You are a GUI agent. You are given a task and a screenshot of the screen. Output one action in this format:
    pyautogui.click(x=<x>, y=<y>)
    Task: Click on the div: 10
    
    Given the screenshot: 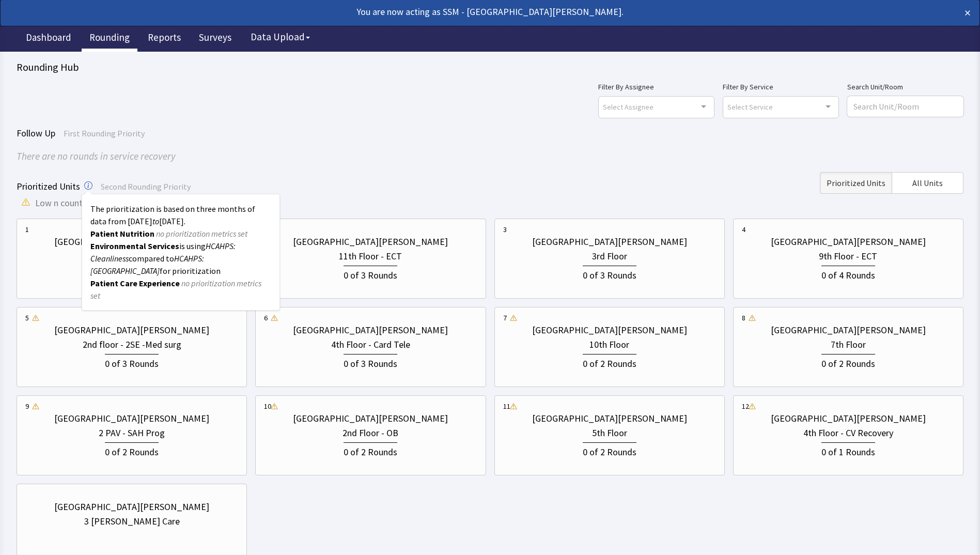 What is the action you would take?
    pyautogui.click(x=268, y=406)
    